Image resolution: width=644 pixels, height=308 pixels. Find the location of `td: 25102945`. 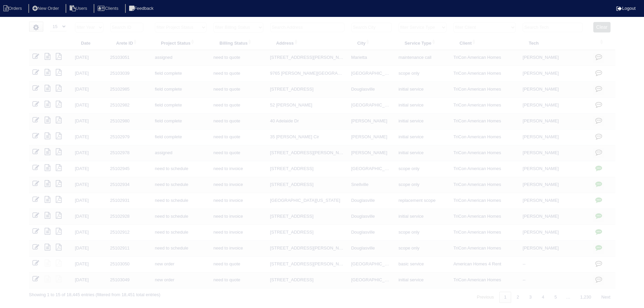

td: 25102945 is located at coordinates (129, 169).